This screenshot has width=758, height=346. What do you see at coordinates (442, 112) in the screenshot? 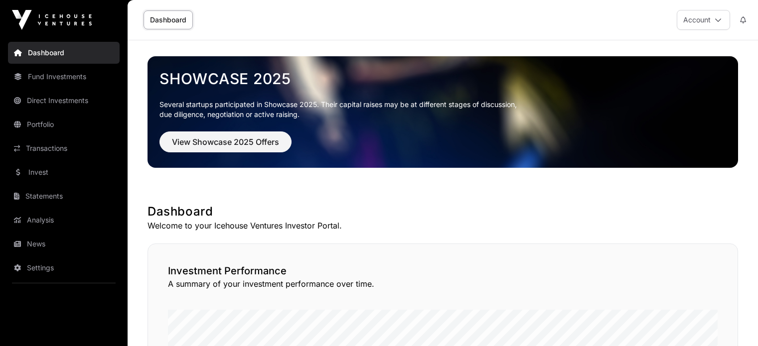
I see `img: Showcase 2025` at bounding box center [442, 112].